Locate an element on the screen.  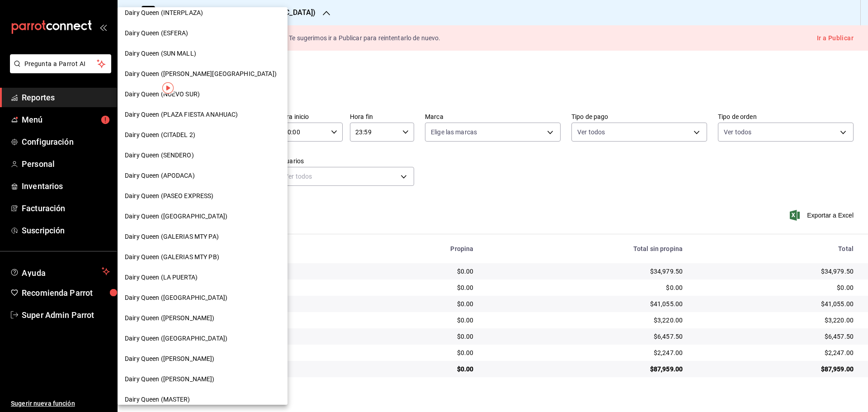
div: Dairy Queen (INTERPLAZA) is located at coordinates (203, 13).